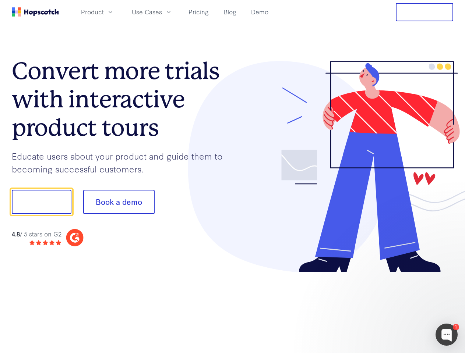 This screenshot has height=353, width=465. What do you see at coordinates (147, 12) in the screenshot?
I see `span: Use Cases` at bounding box center [147, 12].